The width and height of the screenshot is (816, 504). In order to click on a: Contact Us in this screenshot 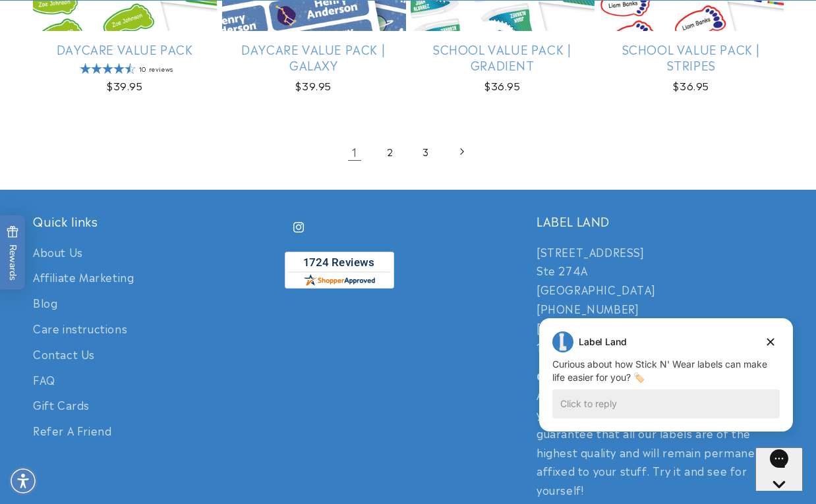, I will do `click(64, 354)`.